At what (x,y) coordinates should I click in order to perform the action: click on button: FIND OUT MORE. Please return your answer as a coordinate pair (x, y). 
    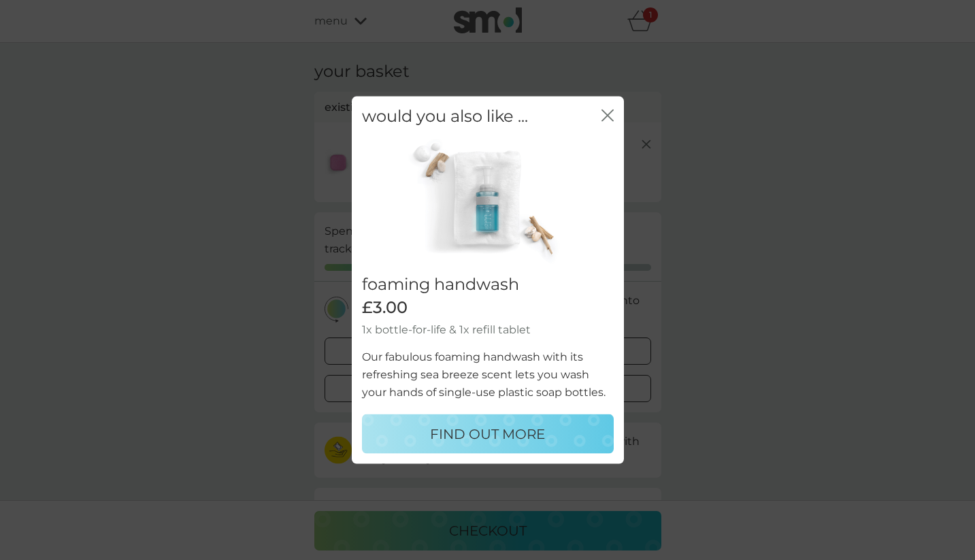
    Looking at the image, I should click on (487, 434).